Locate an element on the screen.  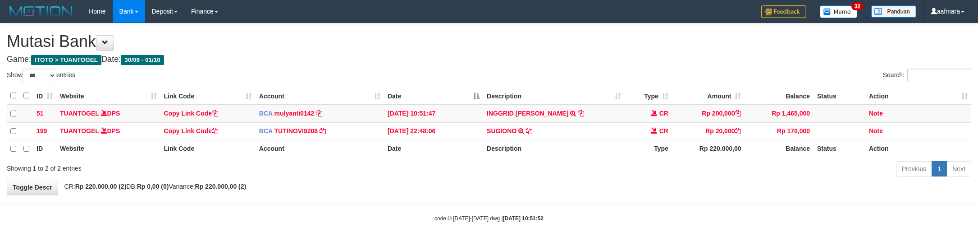
h4: Game: Date: is located at coordinates (489, 59).